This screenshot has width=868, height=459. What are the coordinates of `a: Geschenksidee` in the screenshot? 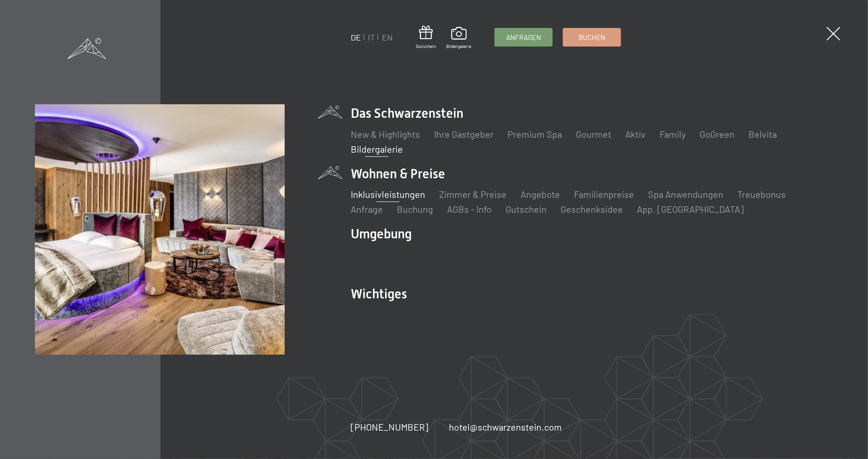 It's located at (592, 209).